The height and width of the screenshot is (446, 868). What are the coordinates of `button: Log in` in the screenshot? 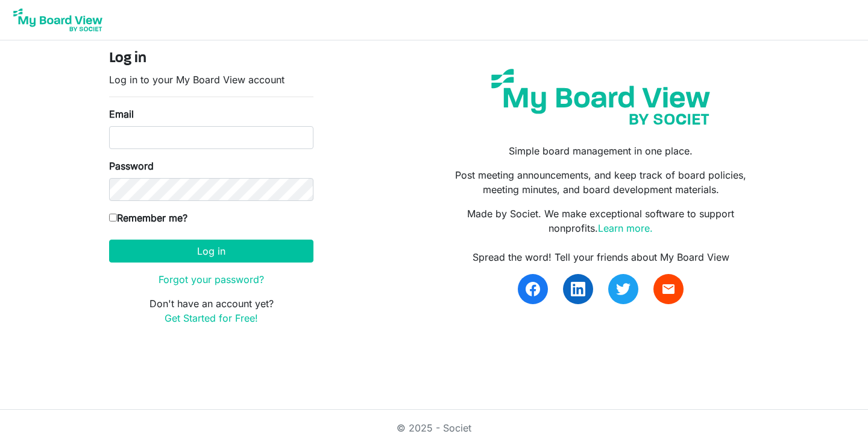 It's located at (211, 251).